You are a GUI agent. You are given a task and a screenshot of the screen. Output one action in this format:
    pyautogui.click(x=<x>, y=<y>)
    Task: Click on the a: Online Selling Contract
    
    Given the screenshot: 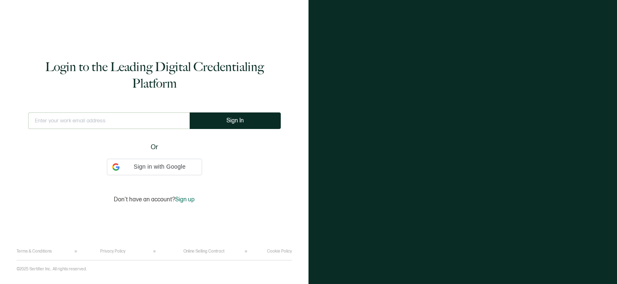 What is the action you would take?
    pyautogui.click(x=204, y=252)
    